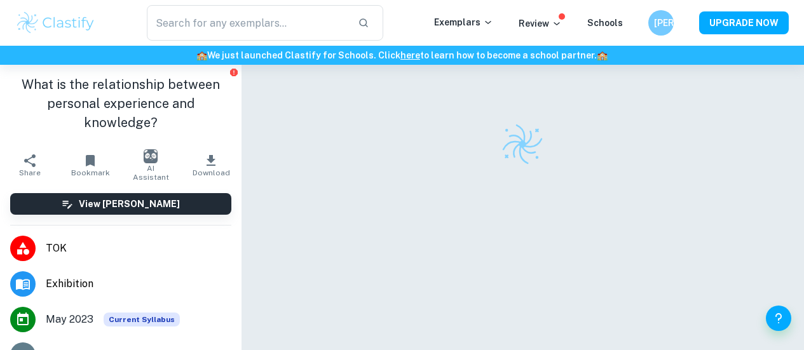 The height and width of the screenshot is (350, 804). I want to click on a: Clastify logo, so click(55, 23).